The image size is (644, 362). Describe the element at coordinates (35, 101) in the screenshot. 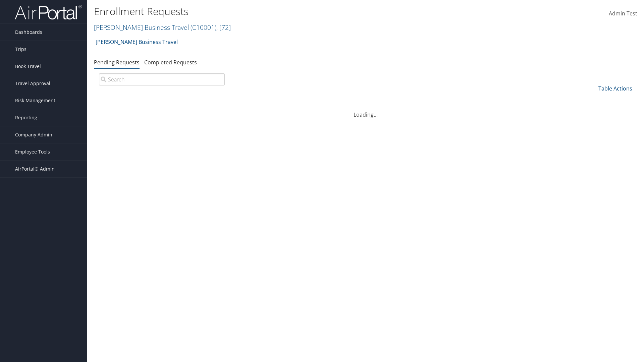

I see `span: Risk Management` at that location.